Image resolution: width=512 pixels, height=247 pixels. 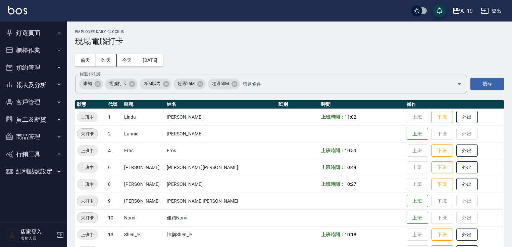 What do you see at coordinates (114, 234) in the screenshot?
I see `td: 13` at bounding box center [114, 234].